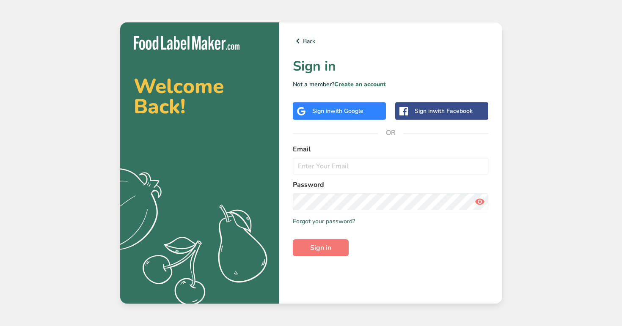  I want to click on a: Forgot your password?, so click(324, 221).